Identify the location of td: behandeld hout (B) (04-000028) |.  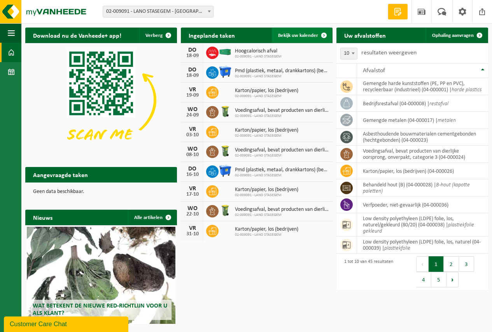
(422, 188).